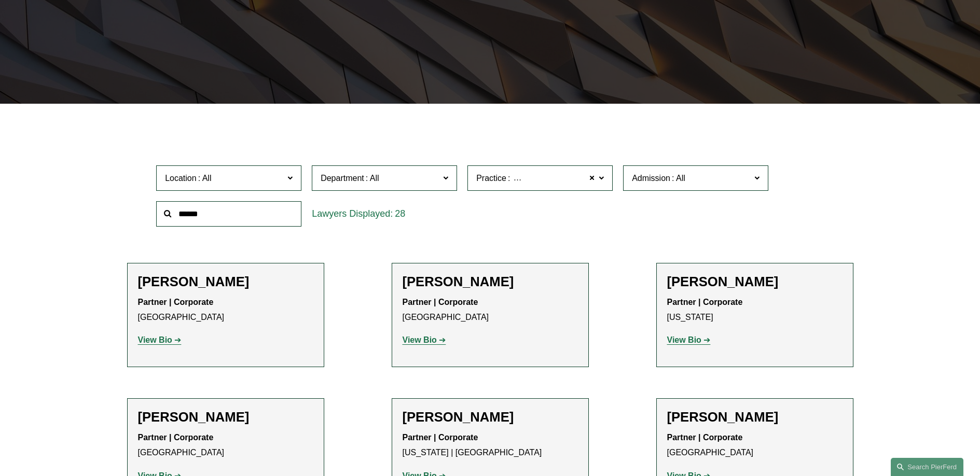 The image size is (980, 476). I want to click on span: Practice, so click(491, 178).